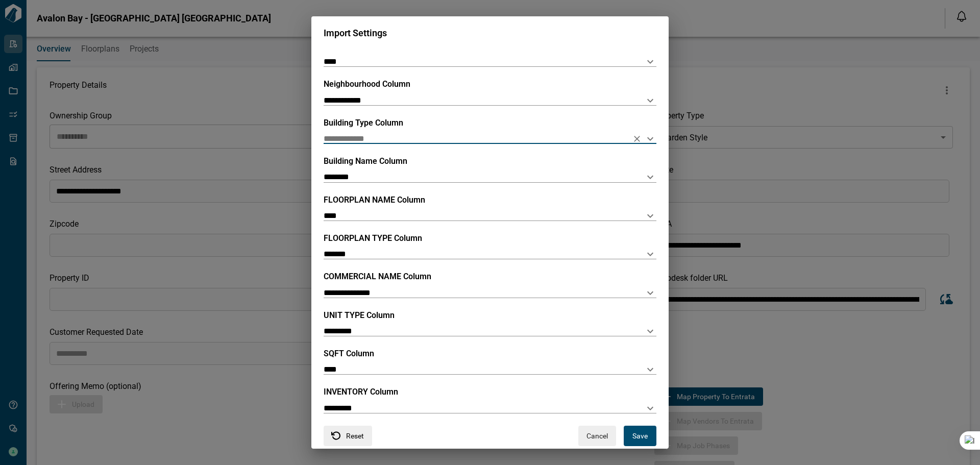 This screenshot has width=980, height=465. I want to click on span: Import Settings, so click(356, 33).